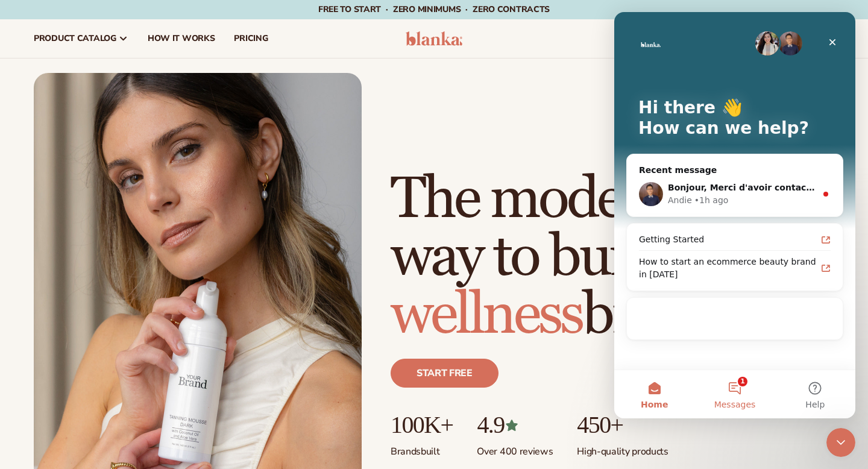 Image resolution: width=868 pixels, height=469 pixels. I want to click on button: Messages, so click(120, 382).